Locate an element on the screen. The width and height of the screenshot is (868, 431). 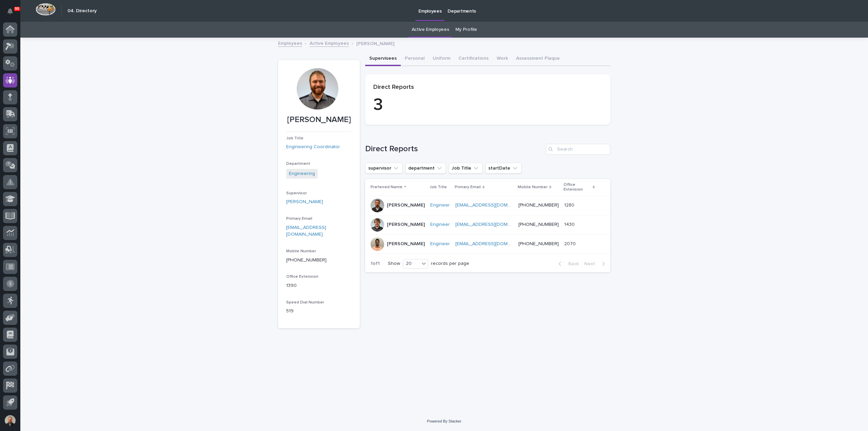
p: Preferred Name is located at coordinates (387, 188).